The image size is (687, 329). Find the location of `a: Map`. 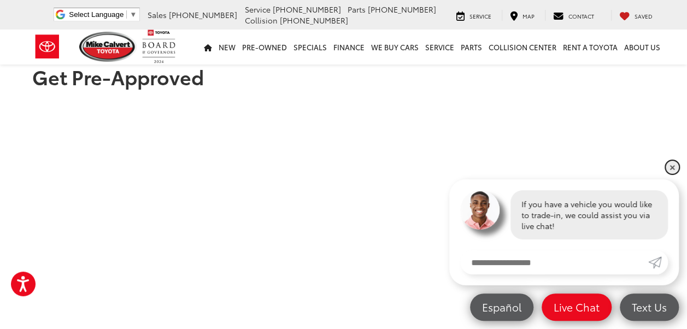

a: Map is located at coordinates (522, 15).